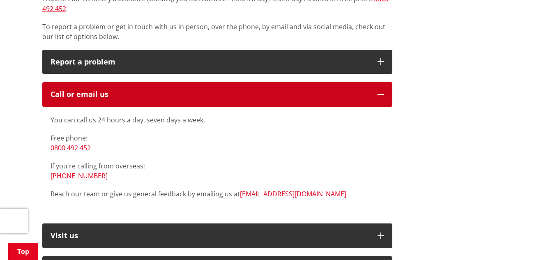  I want to click on div: Call or email us, so click(210, 95).